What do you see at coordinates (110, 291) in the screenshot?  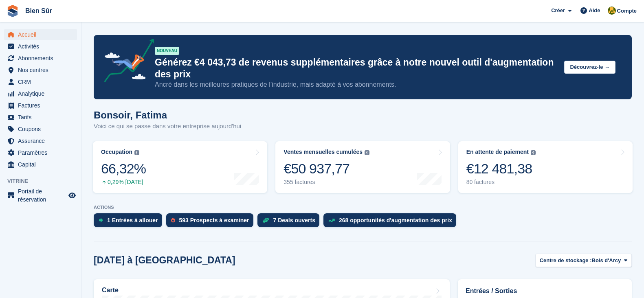 I see `h2: Carte` at bounding box center [110, 291].